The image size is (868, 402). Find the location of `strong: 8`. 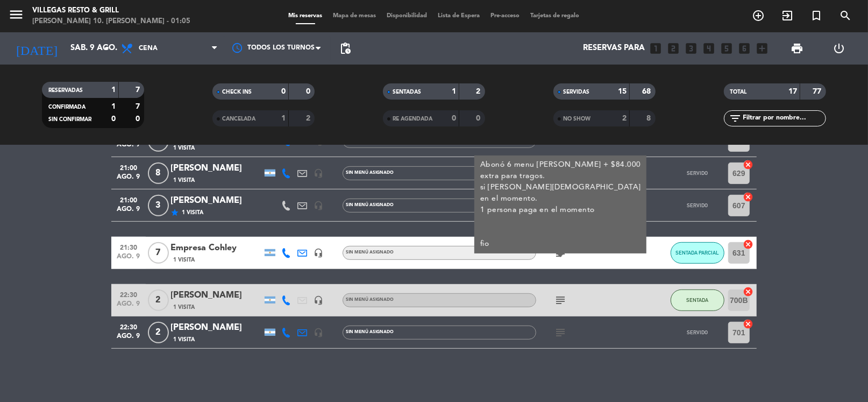

strong: 8 is located at coordinates (650, 118).